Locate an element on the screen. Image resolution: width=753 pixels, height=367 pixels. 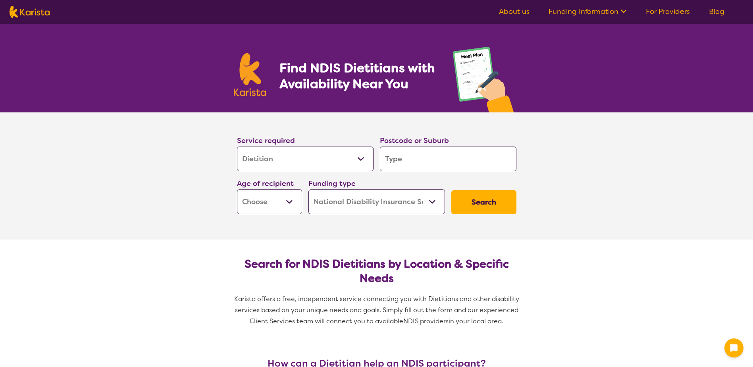
img: dietitian is located at coordinates (485, 77).